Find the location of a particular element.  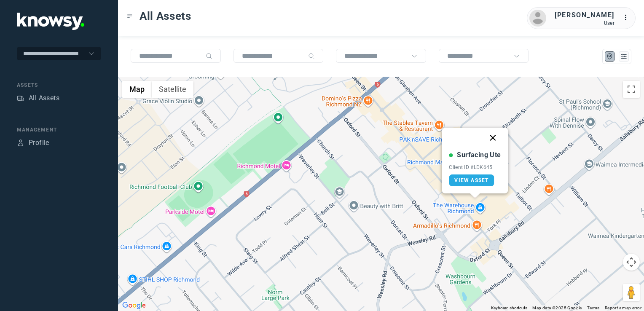

img: avatar.png is located at coordinates (538, 18).